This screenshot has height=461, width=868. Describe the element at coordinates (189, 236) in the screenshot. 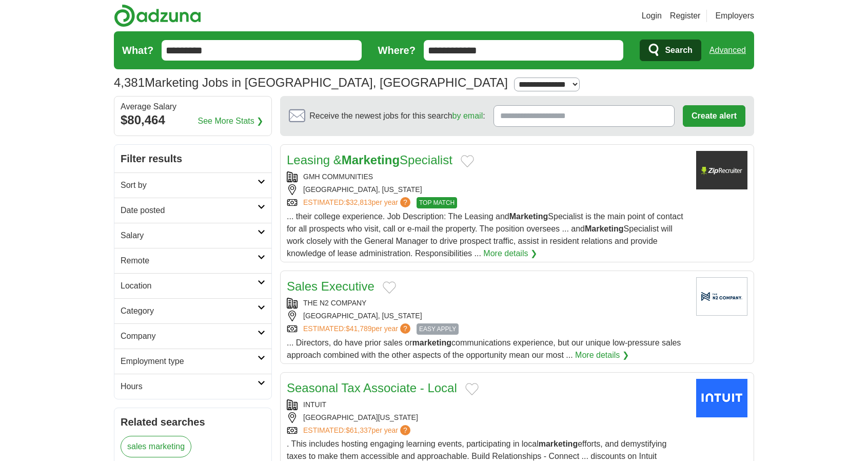

I see `h2: Salary` at that location.